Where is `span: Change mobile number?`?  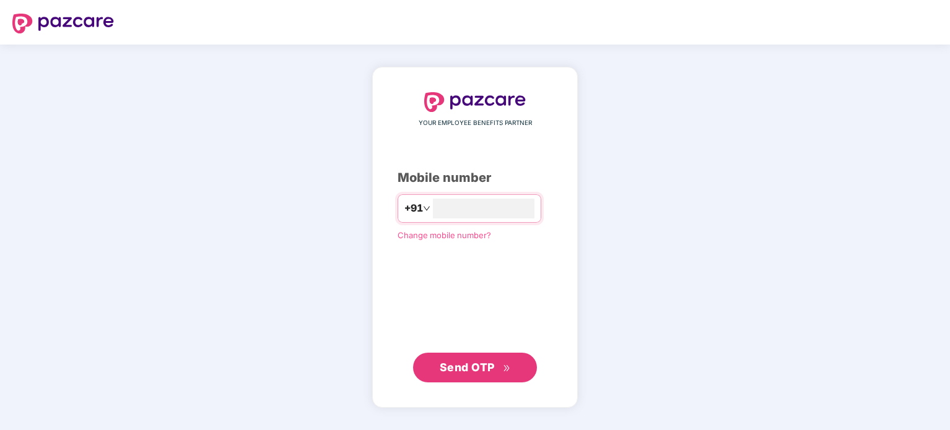
span: Change mobile number? is located at coordinates (444, 235).